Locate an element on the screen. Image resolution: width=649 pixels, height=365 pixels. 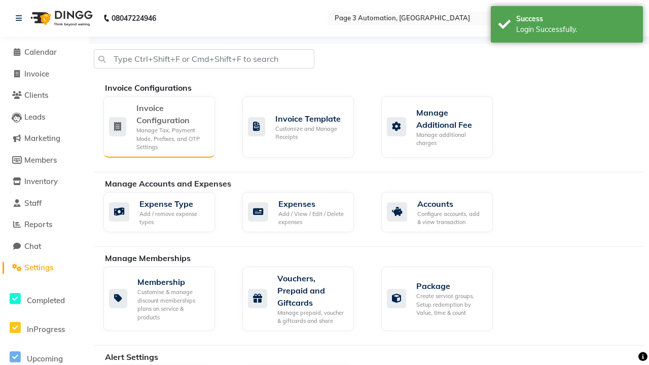
a: AccountsConfigure accounts, add & view transaction is located at coordinates (443, 212).